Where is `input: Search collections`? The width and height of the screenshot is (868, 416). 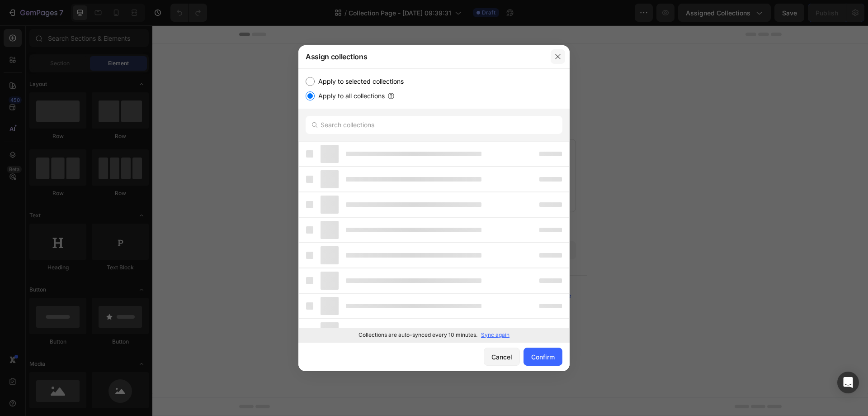 input: Search collections is located at coordinates (434, 125).